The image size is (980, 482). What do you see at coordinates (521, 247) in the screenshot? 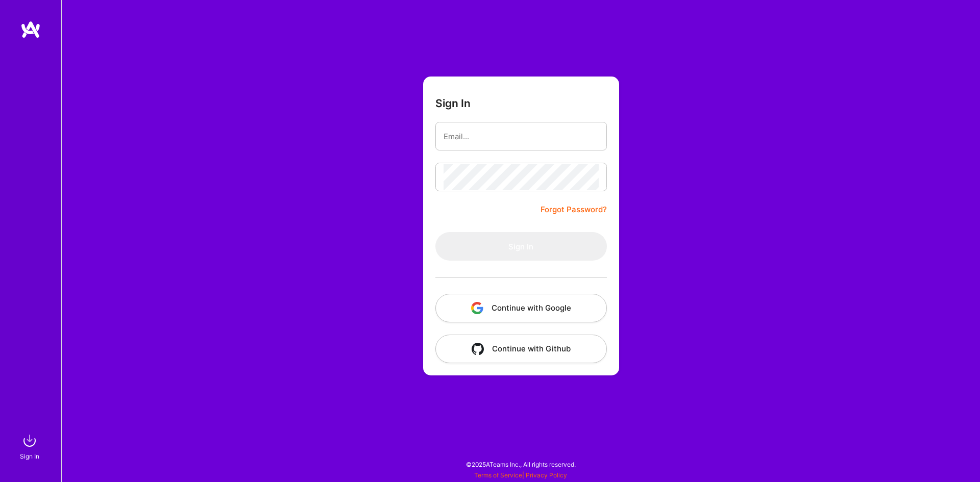
I see `button: Sign In` at bounding box center [521, 247].